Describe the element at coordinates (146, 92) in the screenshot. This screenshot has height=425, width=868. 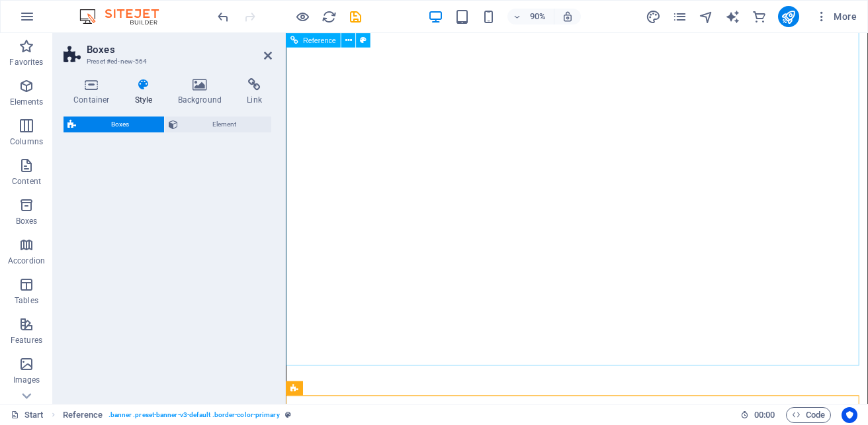
I see `h4: Style` at that location.